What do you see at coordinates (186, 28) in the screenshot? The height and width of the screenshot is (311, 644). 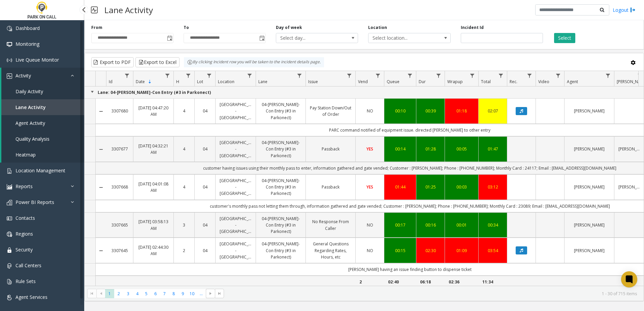 I see `label: To` at bounding box center [186, 28].